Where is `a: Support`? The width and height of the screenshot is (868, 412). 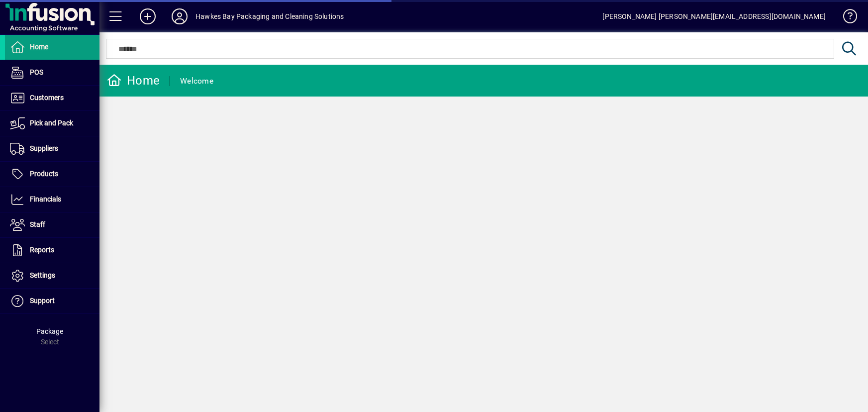 a: Support is located at coordinates (52, 301).